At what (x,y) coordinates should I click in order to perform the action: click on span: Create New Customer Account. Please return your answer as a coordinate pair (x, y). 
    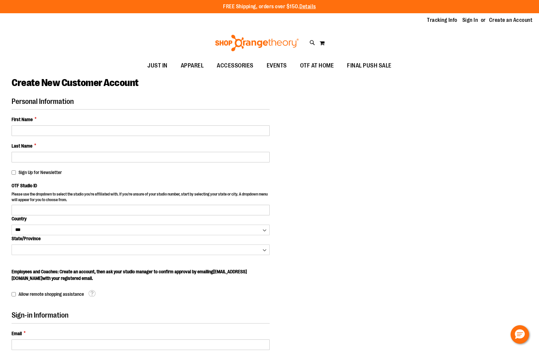
    Looking at the image, I should click on (75, 83).